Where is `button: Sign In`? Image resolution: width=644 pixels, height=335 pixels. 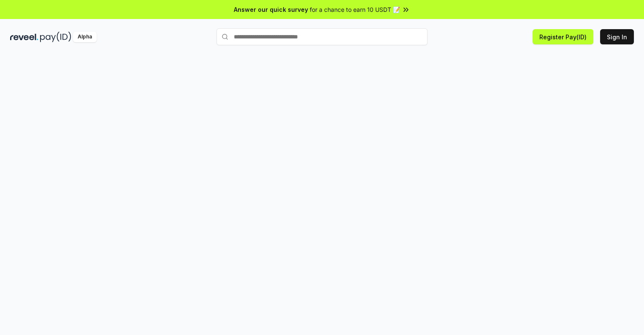 button: Sign In is located at coordinates (617, 37).